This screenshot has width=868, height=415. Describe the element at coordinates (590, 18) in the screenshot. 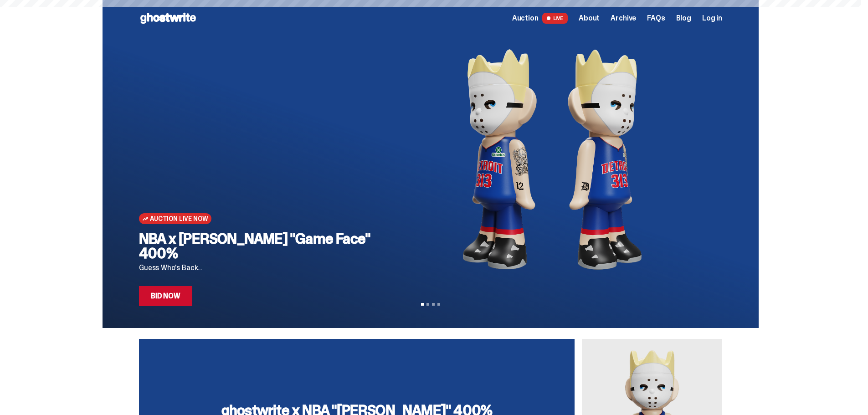

I see `a: About` at that location.